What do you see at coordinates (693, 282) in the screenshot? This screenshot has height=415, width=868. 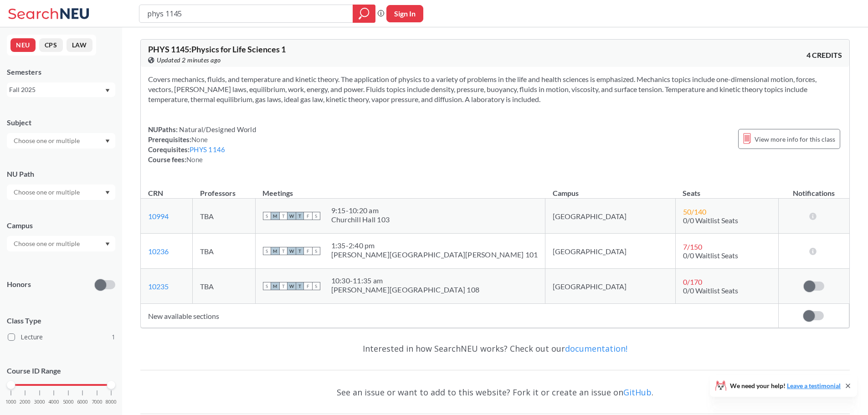 I see `span: 0 / 170` at bounding box center [693, 282].